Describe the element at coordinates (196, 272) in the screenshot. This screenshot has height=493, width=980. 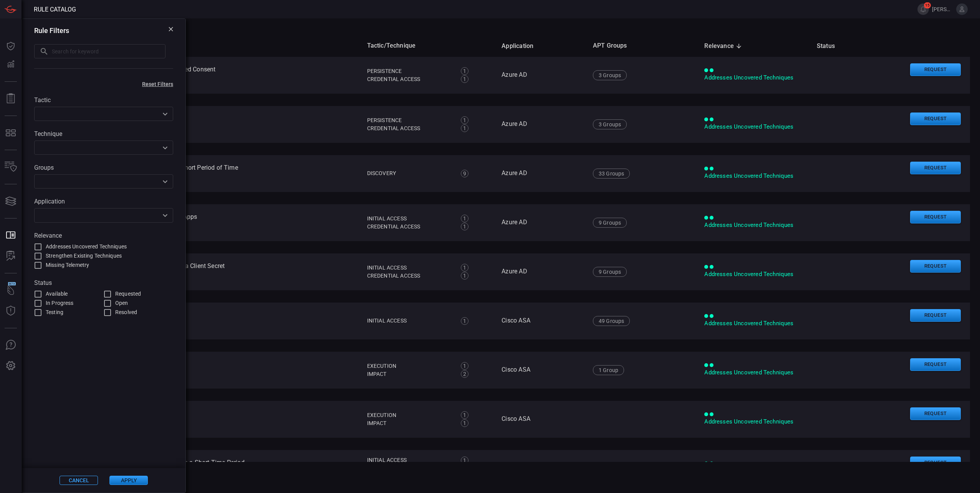
I see `td: Azure AD - Service Management API Authentication via Client Secret` at that location.